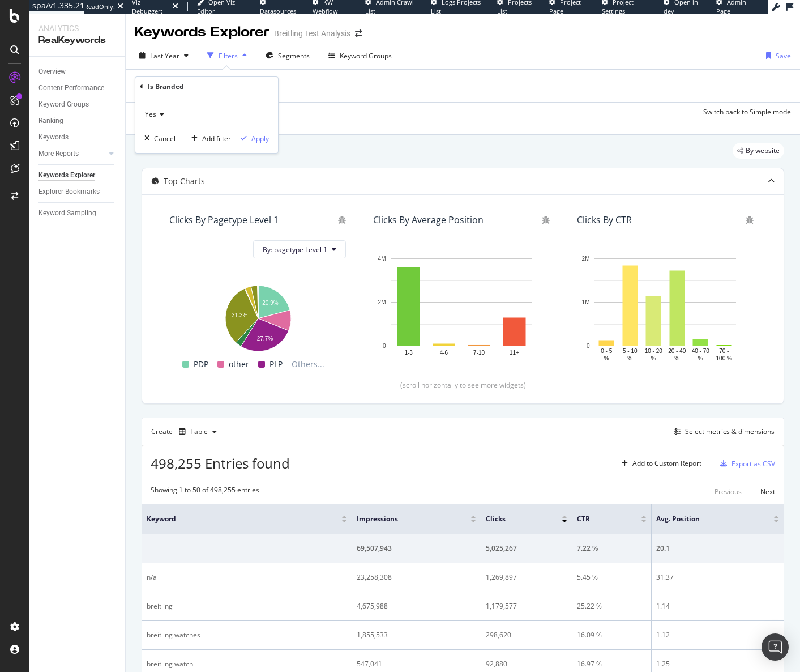 The image size is (800, 672). What do you see at coordinates (514, 352) in the screenshot?
I see `text: 11+` at bounding box center [514, 352].